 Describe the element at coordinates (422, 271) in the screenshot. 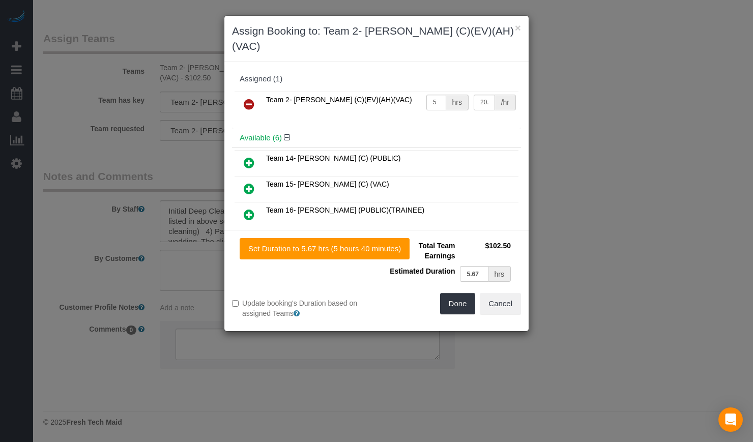

I see `span: Estimated Duration` at that location.